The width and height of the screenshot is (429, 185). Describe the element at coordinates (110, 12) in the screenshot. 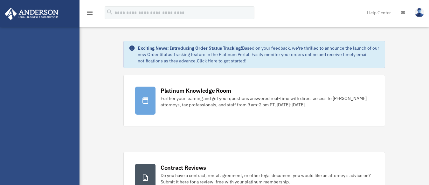

I see `i: search` at that location.